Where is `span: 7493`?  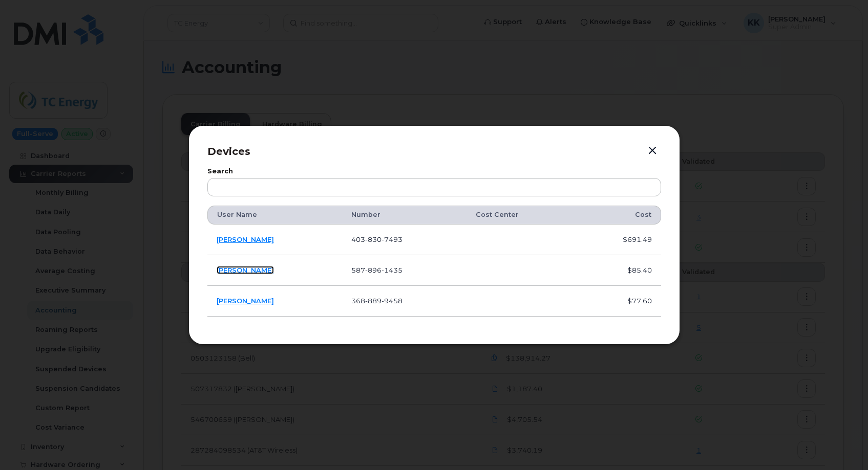 span: 7493 is located at coordinates (392, 239).